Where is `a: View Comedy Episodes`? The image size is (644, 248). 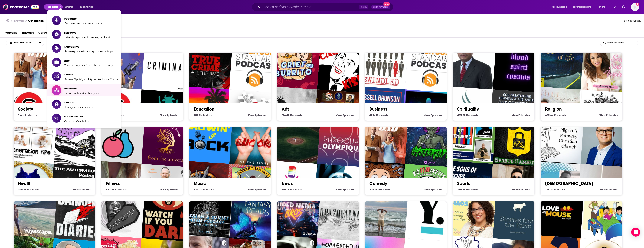
a: View Comedy Episodes is located at coordinates (433, 190).